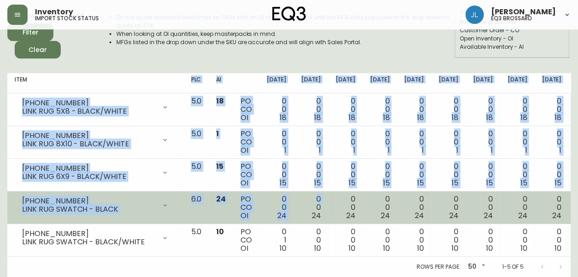  Describe the element at coordinates (95, 83) in the screenshot. I see `th: Item` at that location.